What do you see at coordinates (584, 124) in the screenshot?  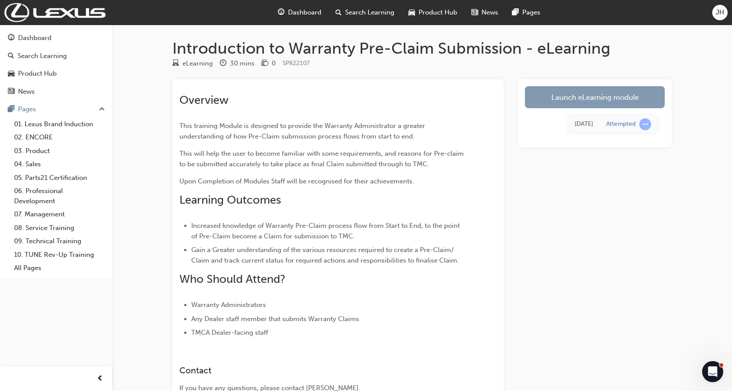 I see `div: Tue Jul 22 2025 10:36:41 GMT+1000 (Australian Eastern Standard Time)` at bounding box center [584, 124].